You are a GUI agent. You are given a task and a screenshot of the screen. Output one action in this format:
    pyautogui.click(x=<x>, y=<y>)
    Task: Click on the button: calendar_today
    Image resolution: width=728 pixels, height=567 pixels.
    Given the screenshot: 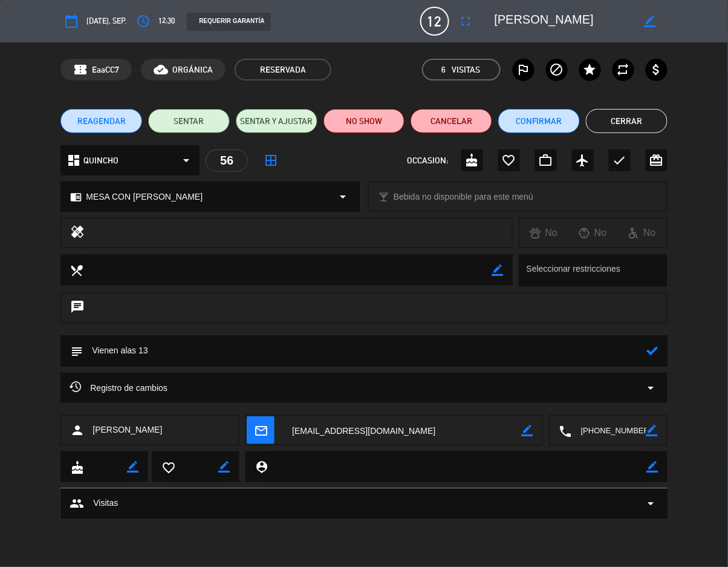 What is the action you would take?
    pyautogui.click(x=71, y=21)
    